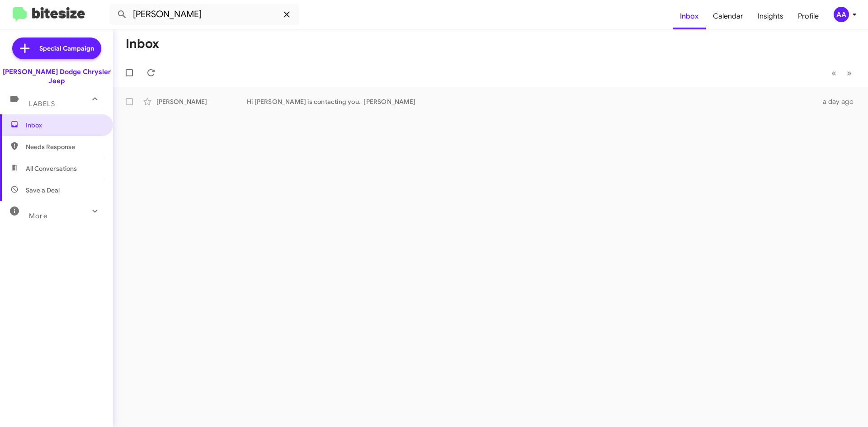 The image size is (868, 427). Describe the element at coordinates (43, 190) in the screenshot. I see `span: Save a Deal` at that location.